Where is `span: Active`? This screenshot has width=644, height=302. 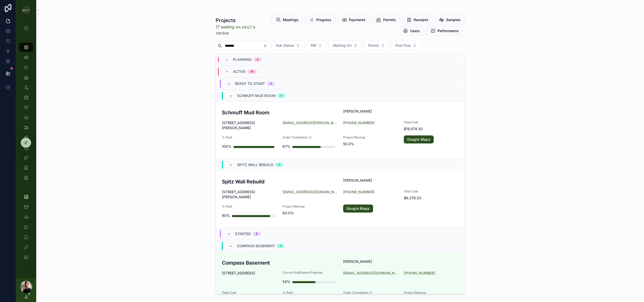 span: Active is located at coordinates (239, 72).